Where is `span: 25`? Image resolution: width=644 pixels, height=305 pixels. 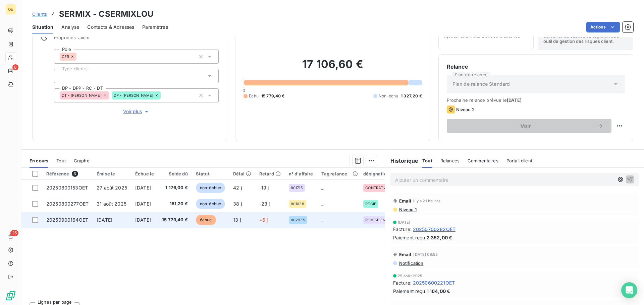 span: 25 is located at coordinates (14, 233).